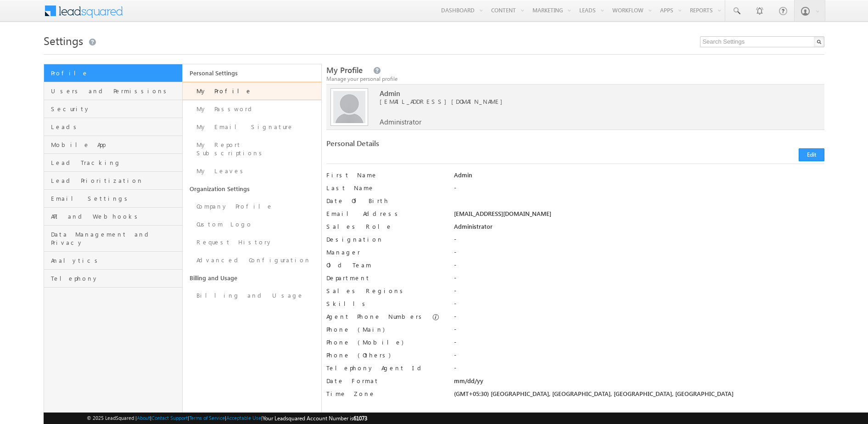 Image resolution: width=868 pixels, height=424 pixels. I want to click on a: Acceptable Use, so click(244, 418).